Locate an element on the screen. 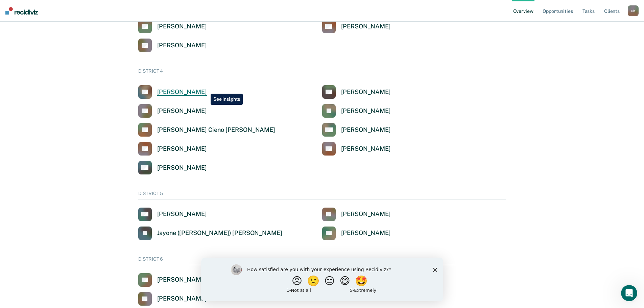 The image size is (644, 308). button: 5 is located at coordinates (160, 23).